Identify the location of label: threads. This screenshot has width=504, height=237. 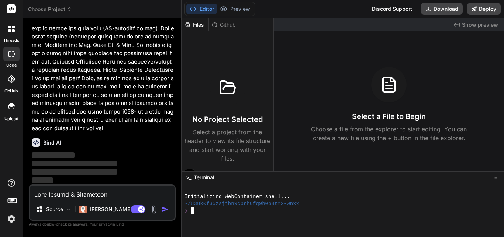
(11, 40).